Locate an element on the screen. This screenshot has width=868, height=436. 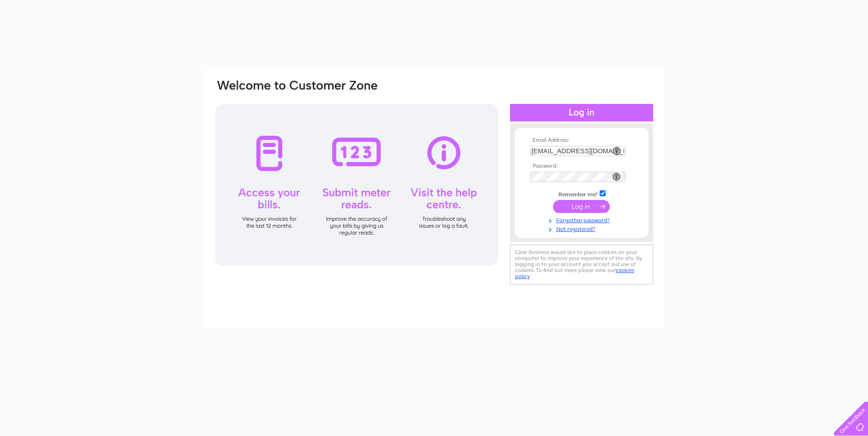
td: Remember me? is located at coordinates (581, 194).